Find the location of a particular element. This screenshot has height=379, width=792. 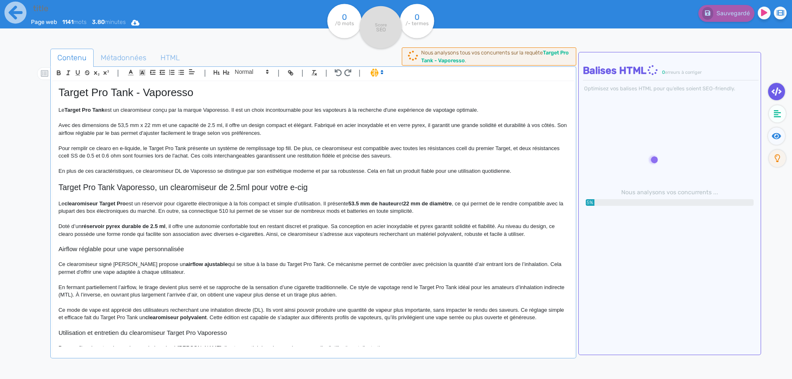

span: mots is located at coordinates (74, 22).